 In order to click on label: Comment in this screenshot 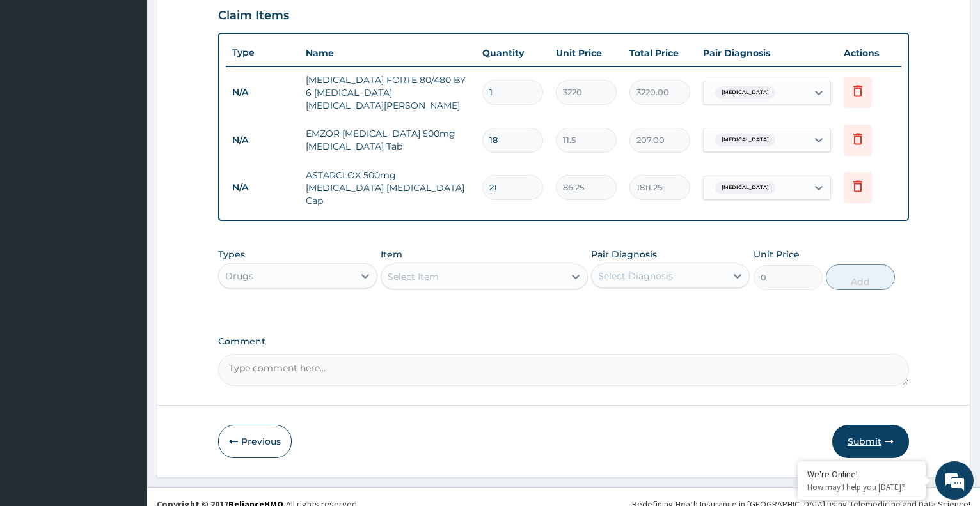, I will do `click(564, 341)`.